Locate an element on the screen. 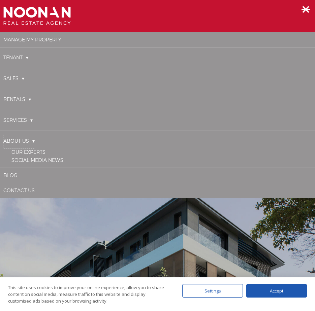 The height and width of the screenshot is (311, 315). img: Noonan Real Estate Agency is located at coordinates (37, 16).